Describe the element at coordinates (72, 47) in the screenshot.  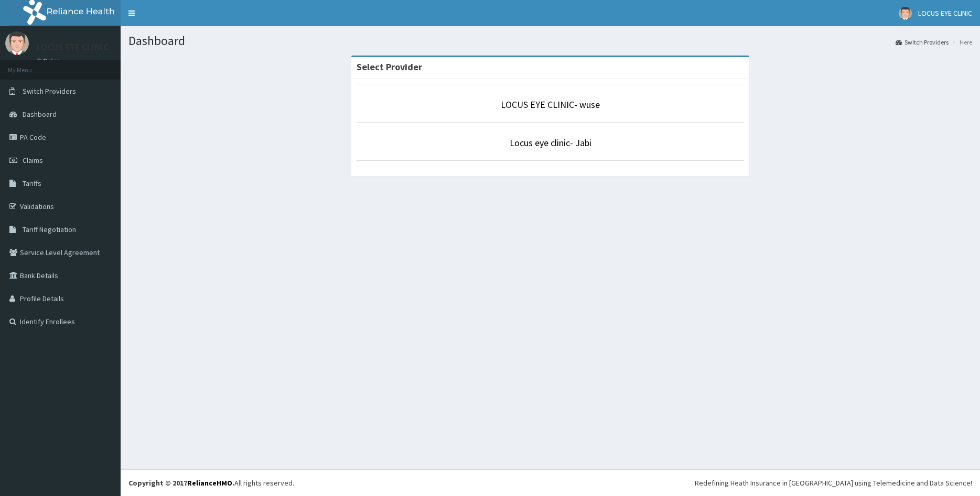
I see `p: LOCUS EYE CLINIC` at that location.